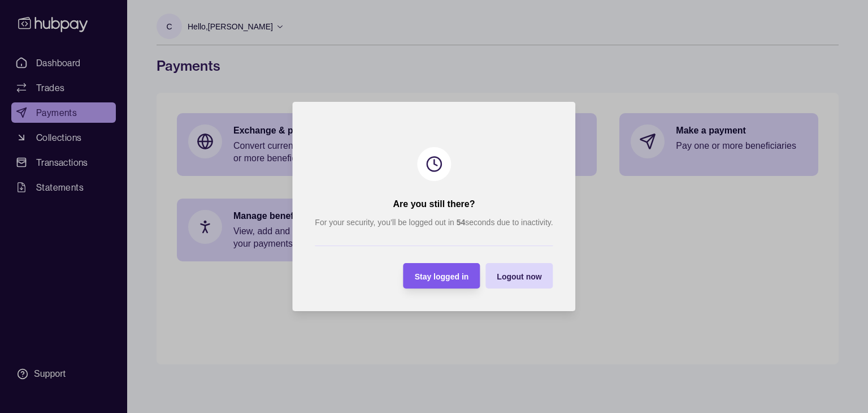  I want to click on button: Stay logged in, so click(442, 276).